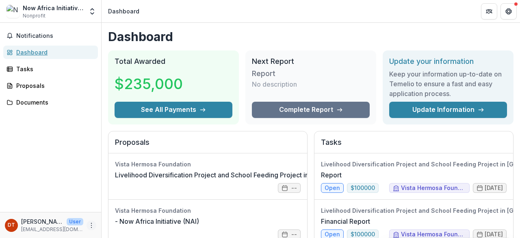  Describe the element at coordinates (413, 145) in the screenshot. I see `h2: Tasks` at that location.